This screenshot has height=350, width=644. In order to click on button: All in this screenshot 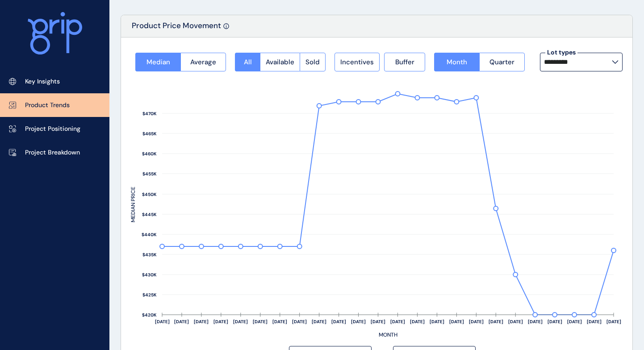, I will do `click(247, 62)`.